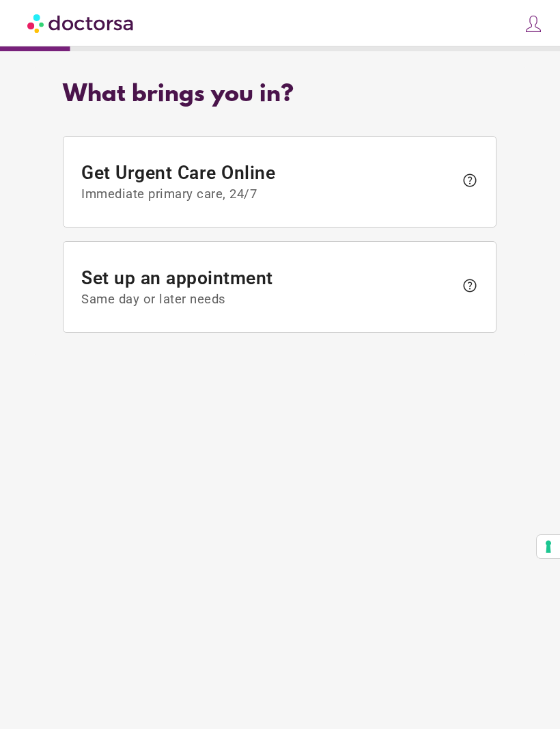  I want to click on img: icons8-customer-100.png, so click(533, 24).